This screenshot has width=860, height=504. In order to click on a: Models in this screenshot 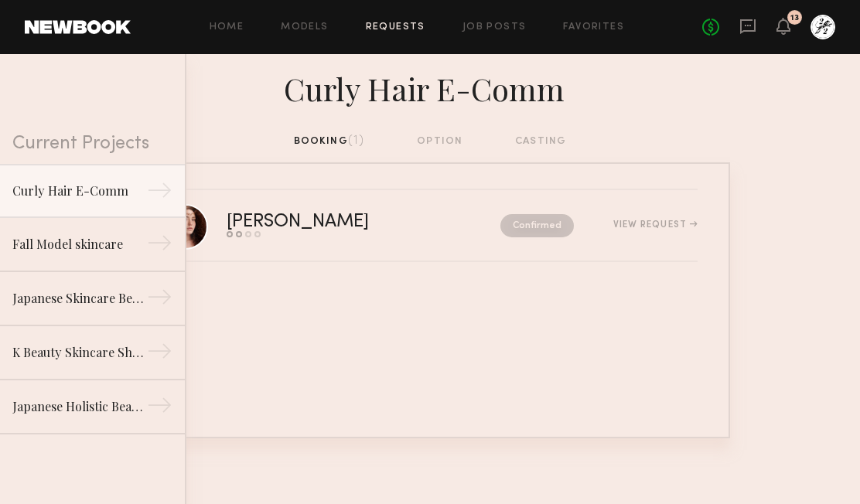, I will do `click(304, 27)`.